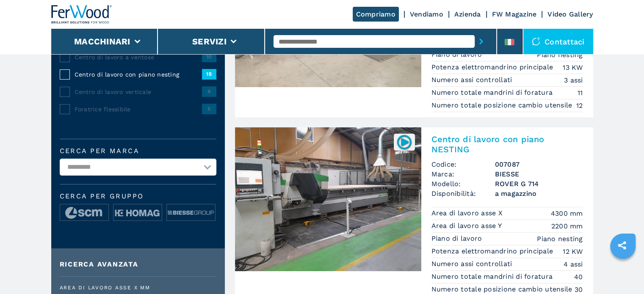 This screenshot has width=644, height=294. Describe the element at coordinates (539, 164) in the screenshot. I see `h3: 007087` at that location.